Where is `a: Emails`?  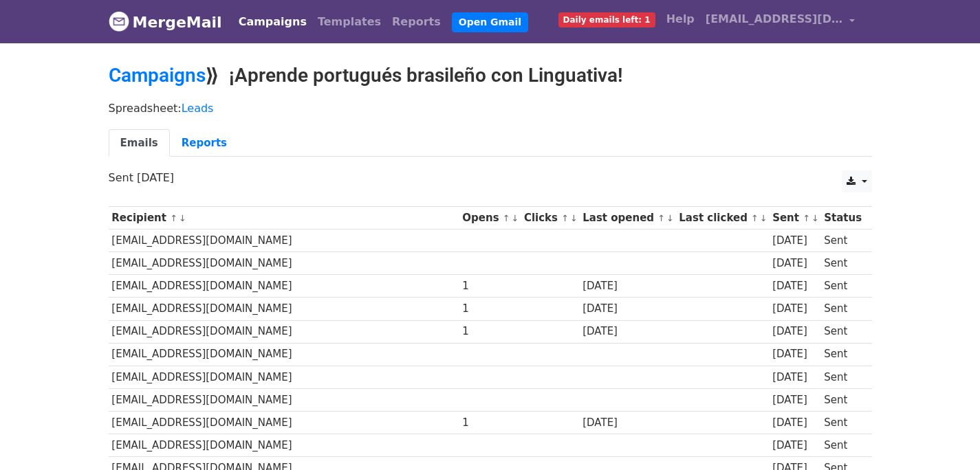
a: Emails is located at coordinates (139, 143).